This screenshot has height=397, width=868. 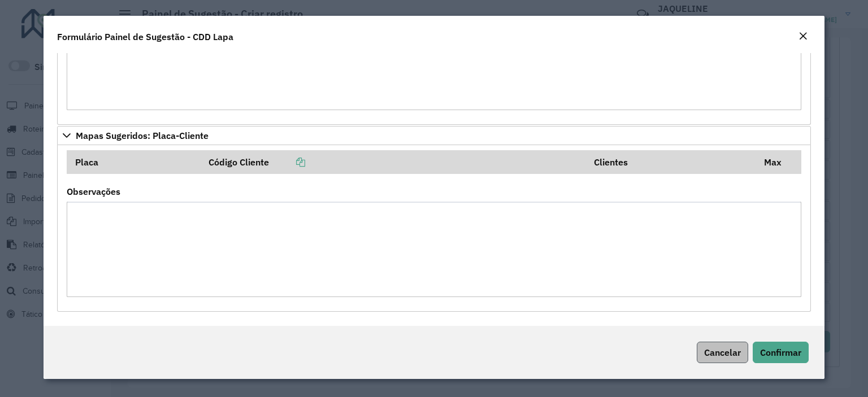 I want to click on a: Copiar, so click(x=287, y=162).